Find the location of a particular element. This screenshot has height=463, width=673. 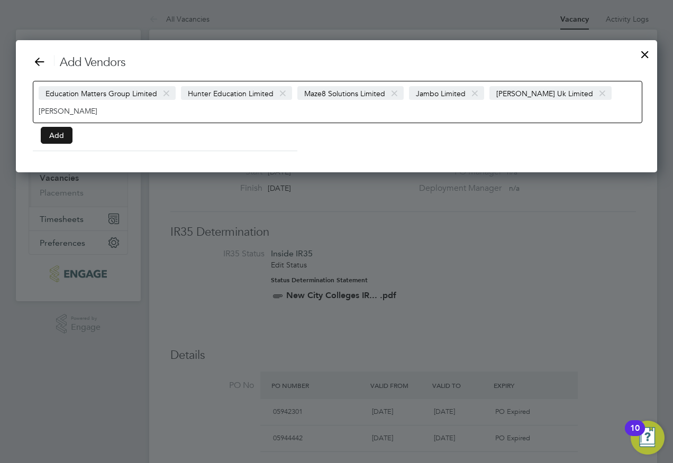

span: Maze8 Solutions Limited is located at coordinates (350, 93).